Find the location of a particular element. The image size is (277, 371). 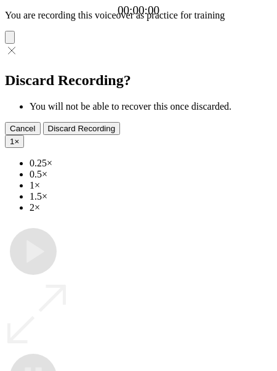

span: 1 is located at coordinates (12, 141).